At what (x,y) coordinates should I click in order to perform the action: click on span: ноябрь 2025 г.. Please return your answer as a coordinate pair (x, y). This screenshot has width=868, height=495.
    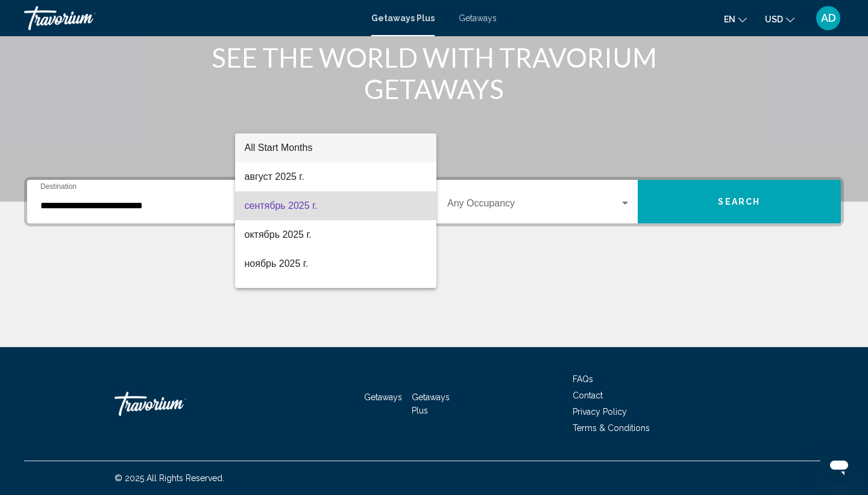
    Looking at the image, I should click on (336, 264).